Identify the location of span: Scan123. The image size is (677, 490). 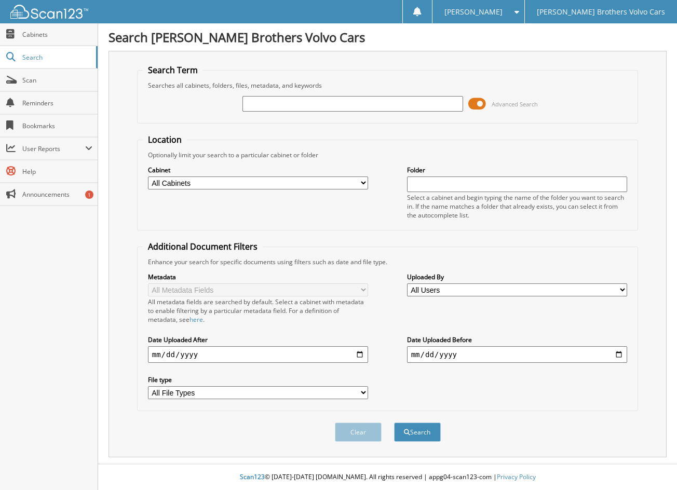
(252, 477).